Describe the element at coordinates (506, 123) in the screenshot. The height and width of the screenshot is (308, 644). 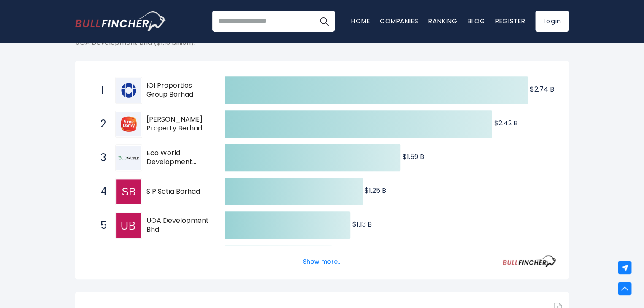
I see `text: $2.42 B` at that location.